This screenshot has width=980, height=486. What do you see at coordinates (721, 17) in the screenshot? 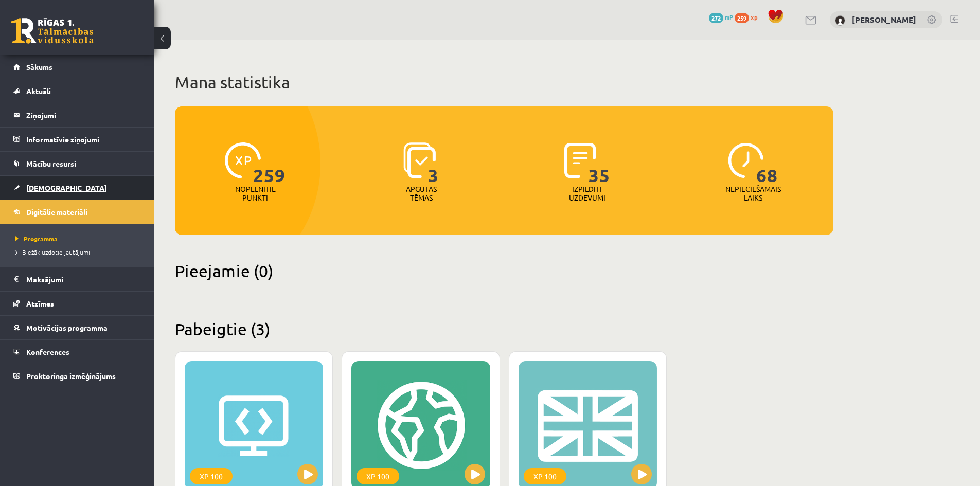
I see `a: 272 mP` at bounding box center [721, 17].